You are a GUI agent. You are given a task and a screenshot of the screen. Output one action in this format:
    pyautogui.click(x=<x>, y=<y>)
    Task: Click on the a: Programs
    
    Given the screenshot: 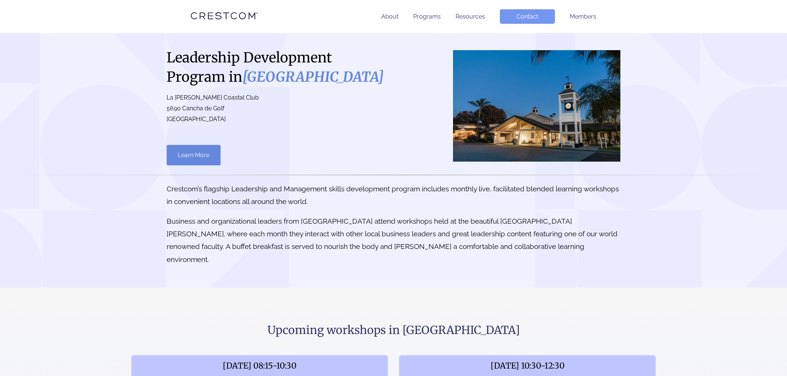 What is the action you would take?
    pyautogui.click(x=427, y=16)
    